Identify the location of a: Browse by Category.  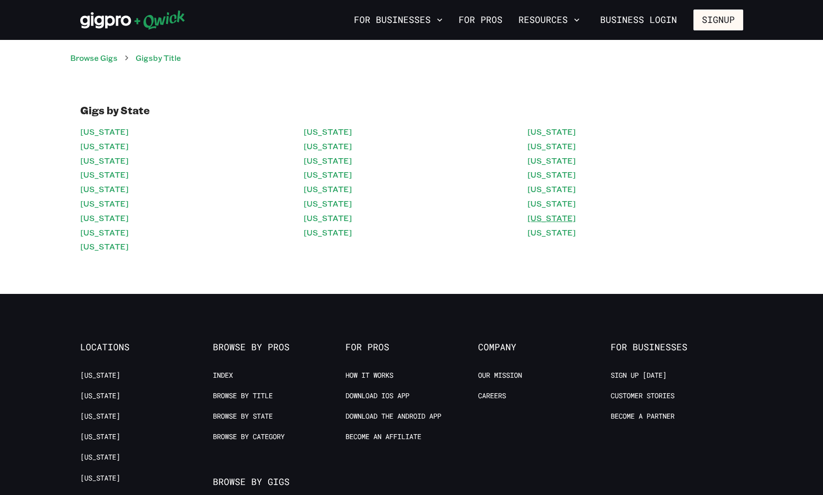
(249, 436).